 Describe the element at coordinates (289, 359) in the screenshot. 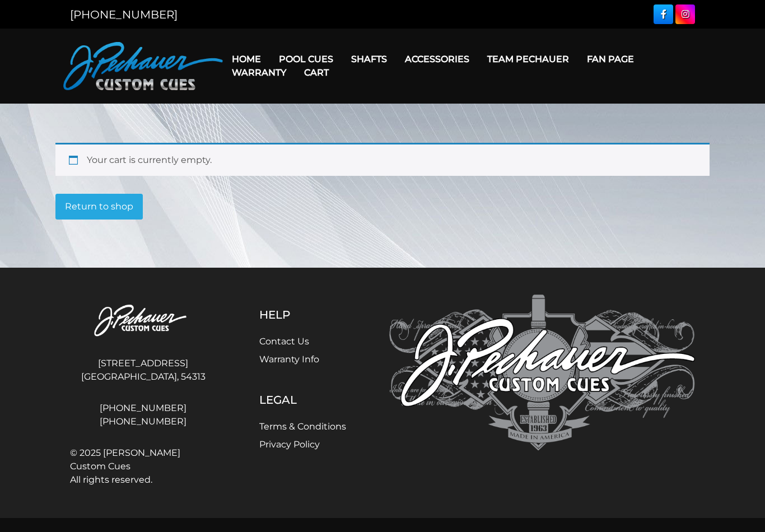

I see `a: Warranty Info` at that location.